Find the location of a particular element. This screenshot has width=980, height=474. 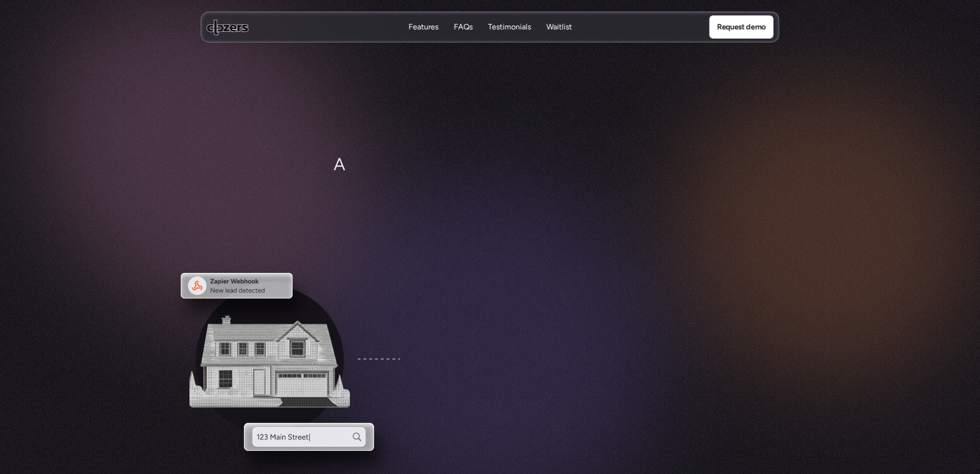

a: Book demo is located at coordinates (533, 200).